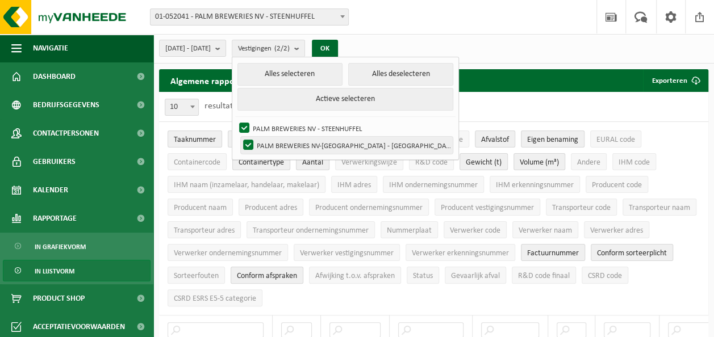 The width and height of the screenshot is (714, 337). What do you see at coordinates (553, 139) in the screenshot?
I see `button: Eigen benamingEigen benaming: Activate to sort` at bounding box center [553, 139].